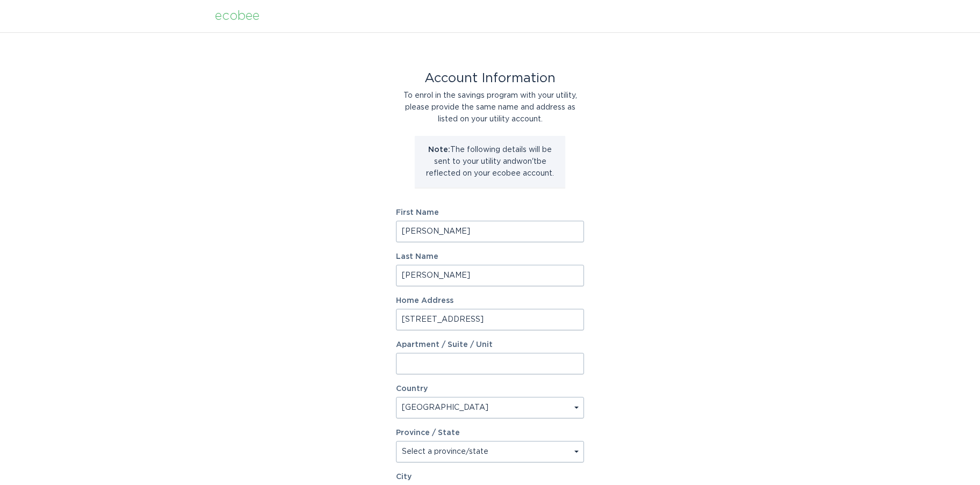  What do you see at coordinates (439, 150) in the screenshot?
I see `strong: Note:` at bounding box center [439, 150].